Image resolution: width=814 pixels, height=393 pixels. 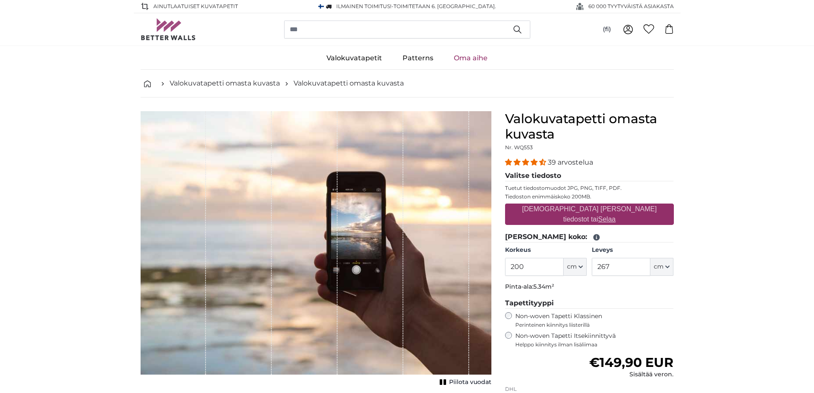 What do you see at coordinates (354, 58) in the screenshot?
I see `a: Valokuvatapetit` at bounding box center [354, 58].